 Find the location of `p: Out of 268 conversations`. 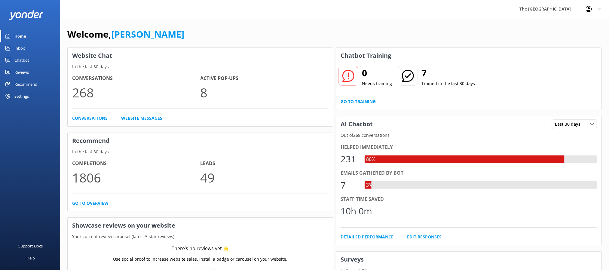

p: Out of 268 conversations is located at coordinates (469, 135).